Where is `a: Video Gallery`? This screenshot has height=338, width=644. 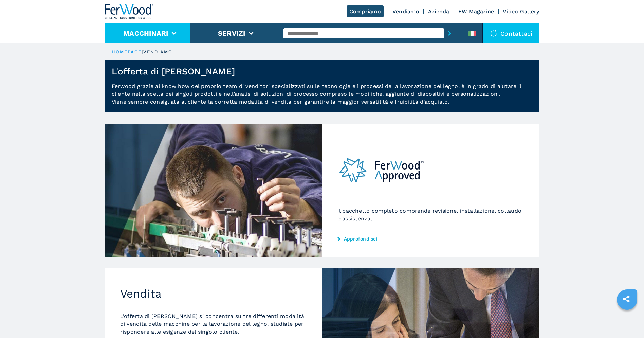 a: Video Gallery is located at coordinates (521, 11).